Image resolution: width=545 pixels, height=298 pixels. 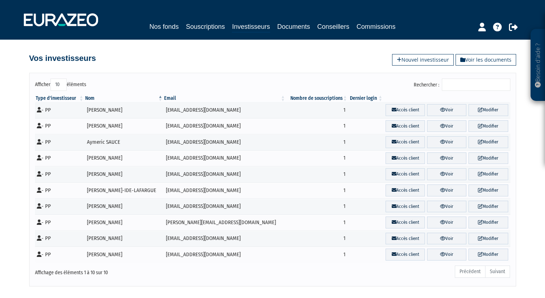 What do you see at coordinates (124, 98) in the screenshot?
I see `th: Nom : activer pour trier la colonne par ordre d&eacute;croissant` at bounding box center [124, 98].